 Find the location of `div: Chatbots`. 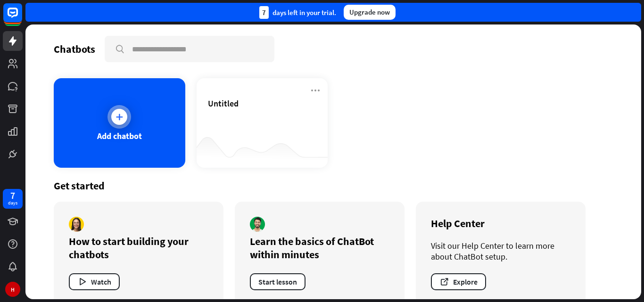

div: Chatbots is located at coordinates (74, 49).